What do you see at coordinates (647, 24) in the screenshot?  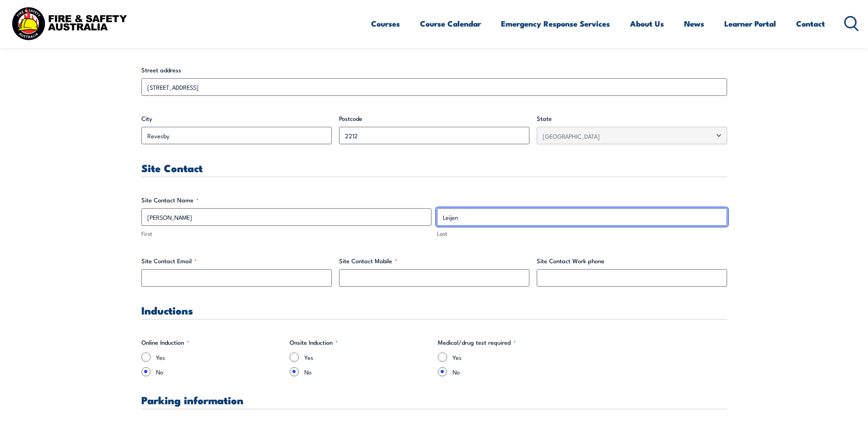 I see `a: About Us` at bounding box center [647, 24].